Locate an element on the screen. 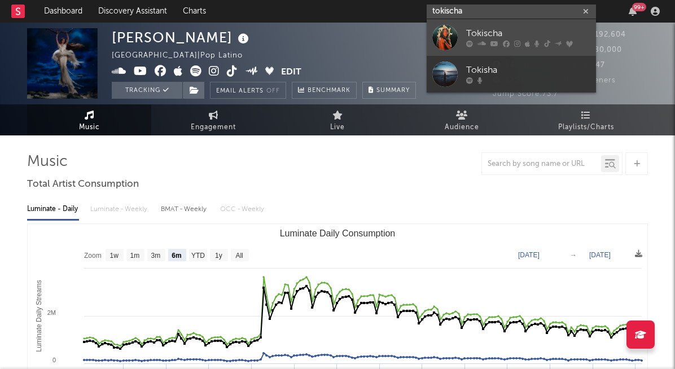 The image size is (675, 369). div: Luminate - Daily is located at coordinates (53, 209).